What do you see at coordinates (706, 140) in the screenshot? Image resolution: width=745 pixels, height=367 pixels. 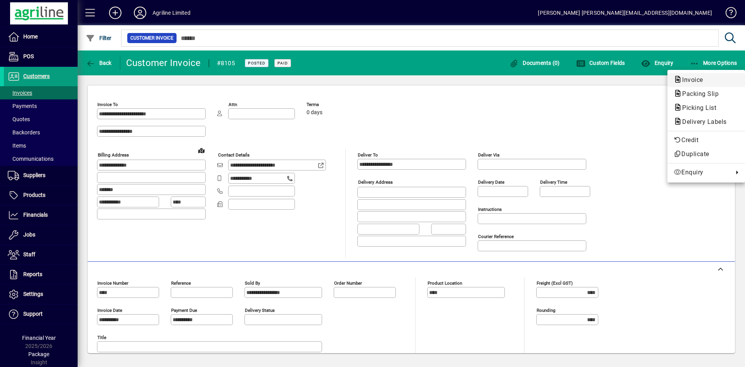 I see `span: Credit` at bounding box center [706, 140].